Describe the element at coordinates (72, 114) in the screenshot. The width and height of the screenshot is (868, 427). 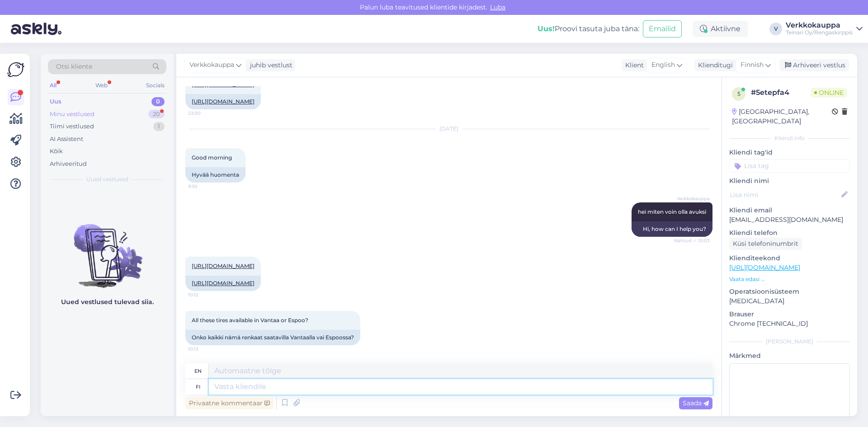
I see `div: Minu vestlused` at that location.